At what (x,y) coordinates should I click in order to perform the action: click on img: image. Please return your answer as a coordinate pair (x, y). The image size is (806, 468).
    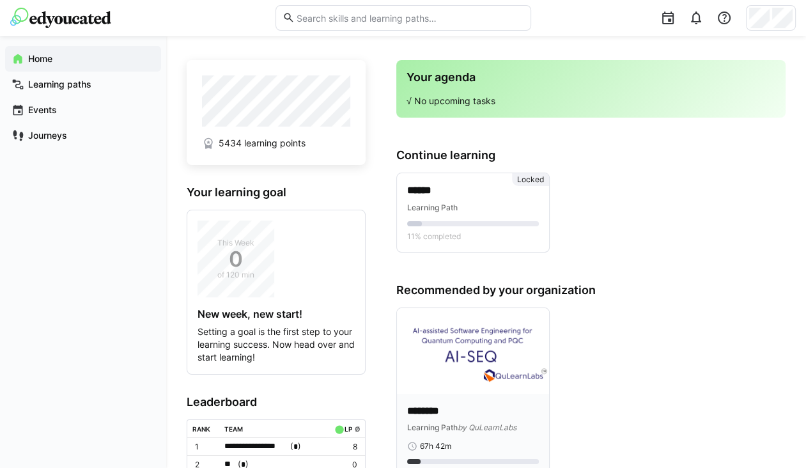
    Looking at the image, I should click on (473, 351).